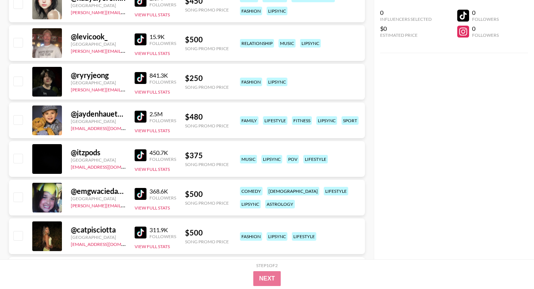 The image size is (534, 289). I want to click on div: 368.6K, so click(163, 191).